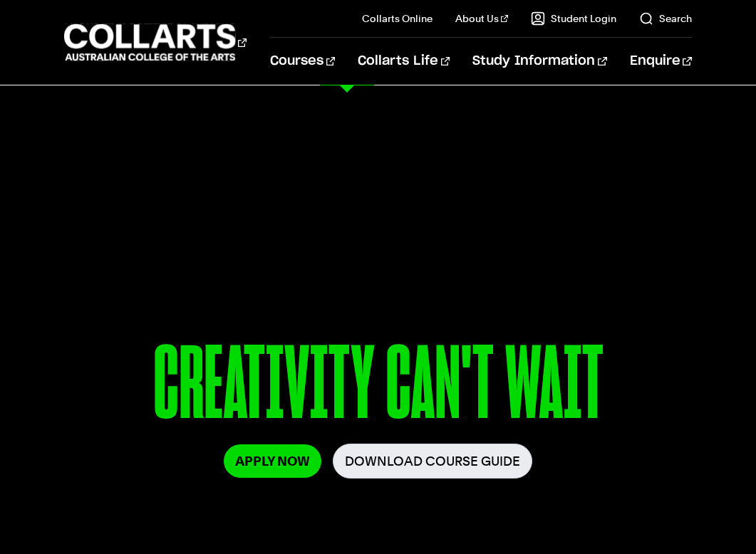 This screenshot has height=554, width=756. I want to click on a: Search, so click(666, 18).